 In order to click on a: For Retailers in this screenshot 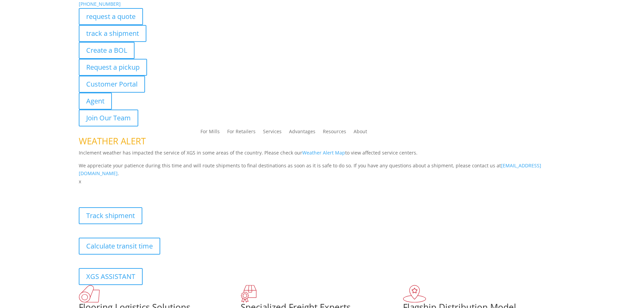, I will do `click(242, 132)`.